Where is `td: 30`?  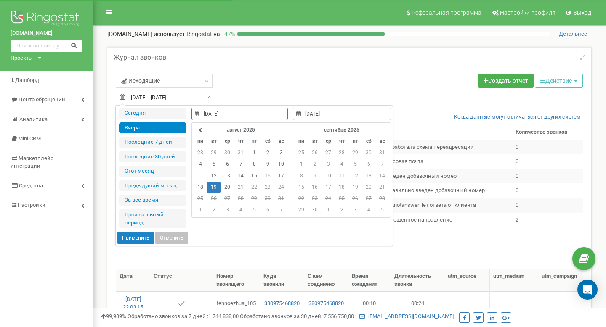
td: 30 is located at coordinates (315, 210).